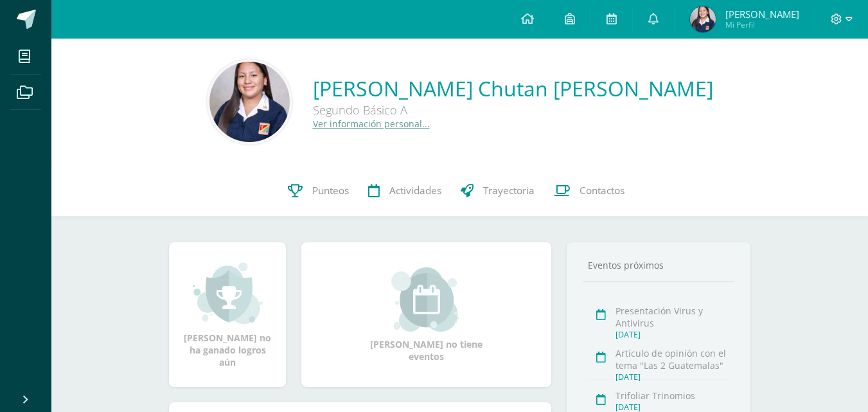  I want to click on span: Actividades, so click(415, 190).